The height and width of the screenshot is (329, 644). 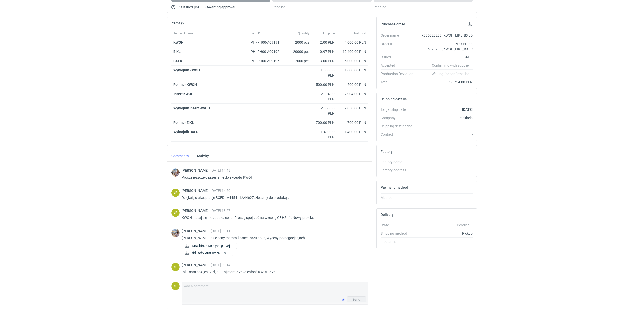 I want to click on div: PHI-PH00-A09191, so click(x=268, y=42).